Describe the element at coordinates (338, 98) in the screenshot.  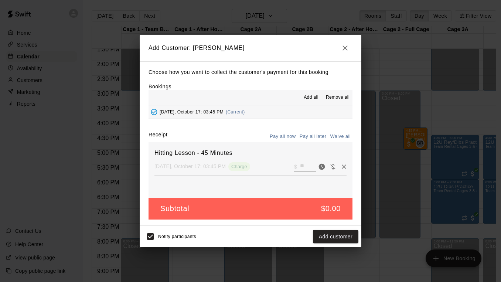
I see `span: Remove all` at that location.